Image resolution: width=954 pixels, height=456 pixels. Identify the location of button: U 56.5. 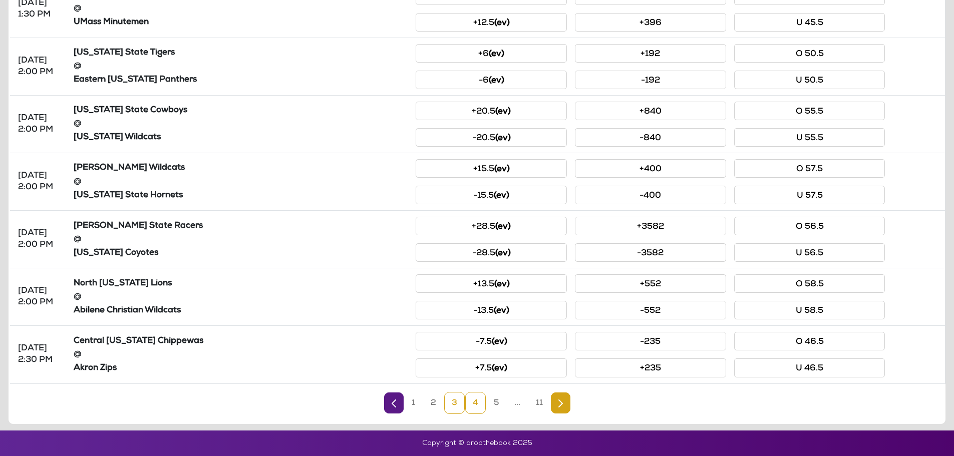
(810, 252).